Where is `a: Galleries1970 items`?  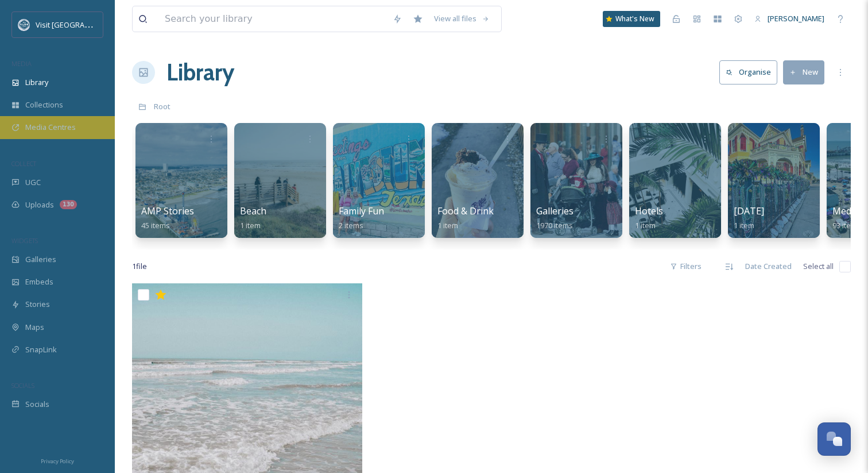 a: Galleries1970 items is located at coordinates (554, 218).